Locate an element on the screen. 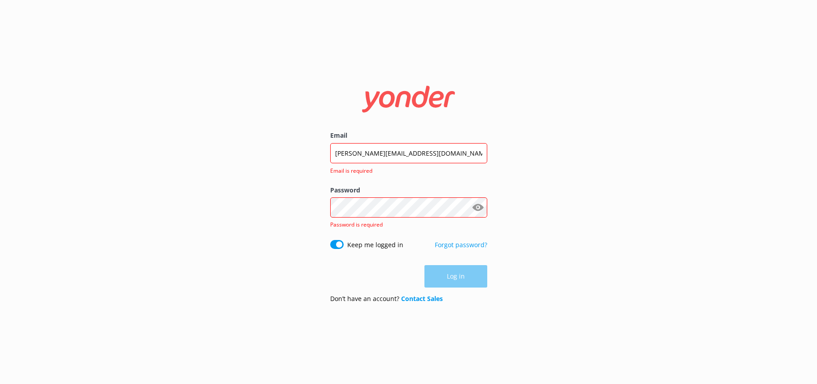 This screenshot has height=384, width=817. a: Contact Sales is located at coordinates (422, 298).